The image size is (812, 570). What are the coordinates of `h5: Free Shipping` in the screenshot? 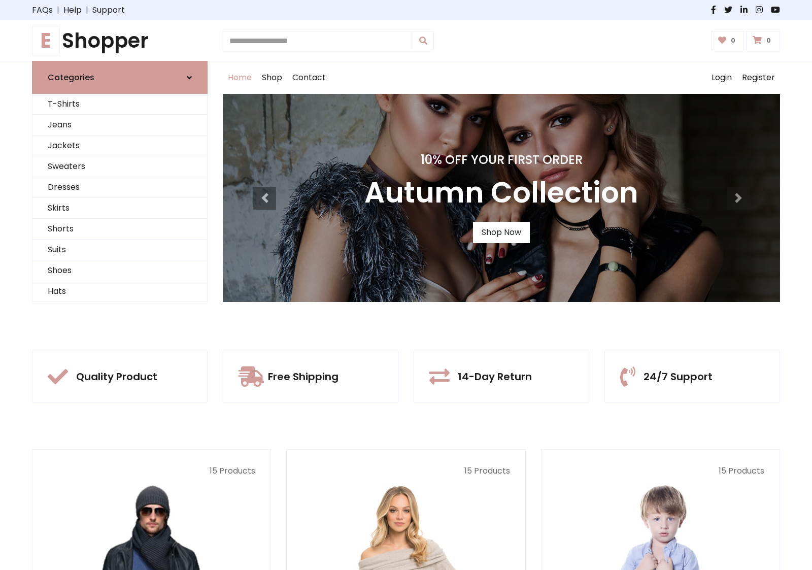 It's located at (303, 376).